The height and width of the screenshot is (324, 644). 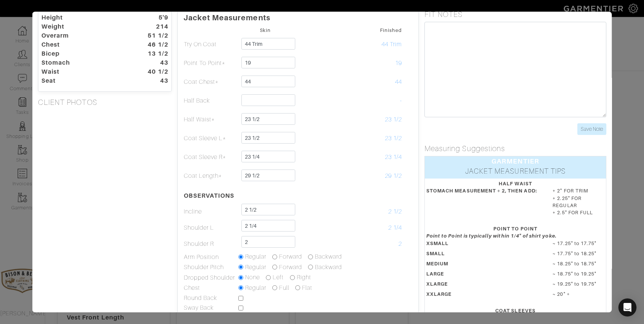 What do you see at coordinates (484, 245) in the screenshot?
I see `dt: XSMALL` at bounding box center [484, 245].